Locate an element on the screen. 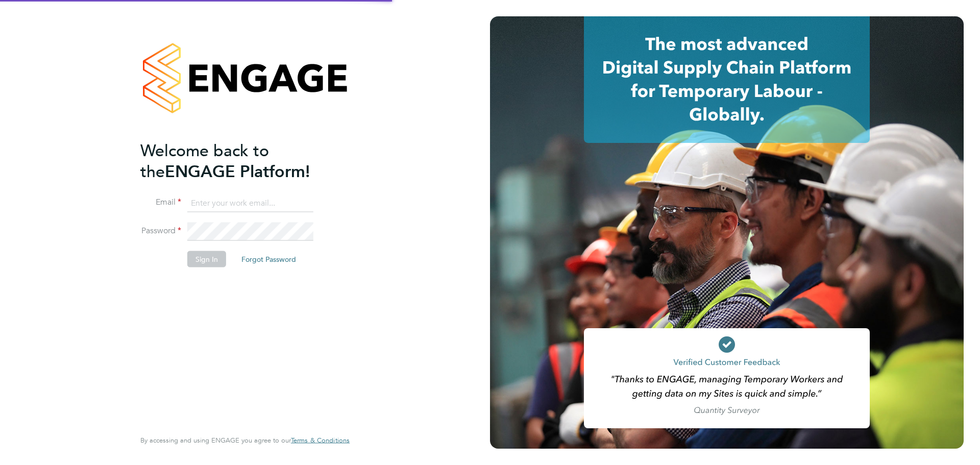  input: Enter your work email... is located at coordinates (250, 203).